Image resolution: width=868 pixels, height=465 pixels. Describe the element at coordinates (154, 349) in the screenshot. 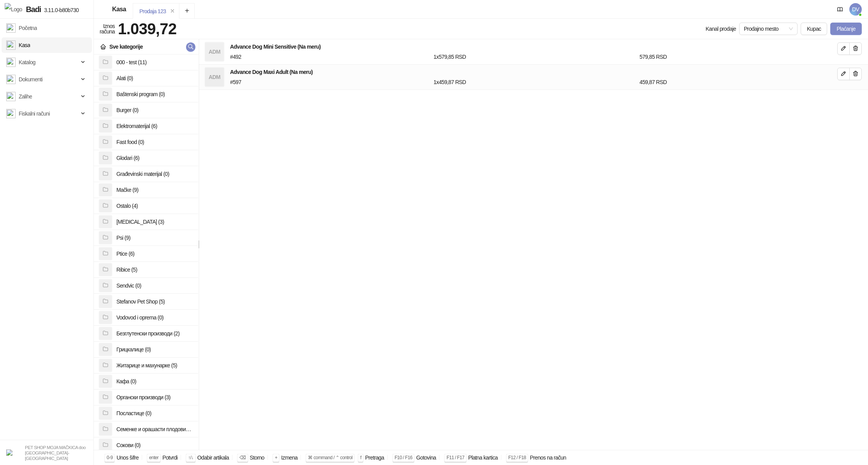

I see `h4: Грицкалице (0)` at that location.